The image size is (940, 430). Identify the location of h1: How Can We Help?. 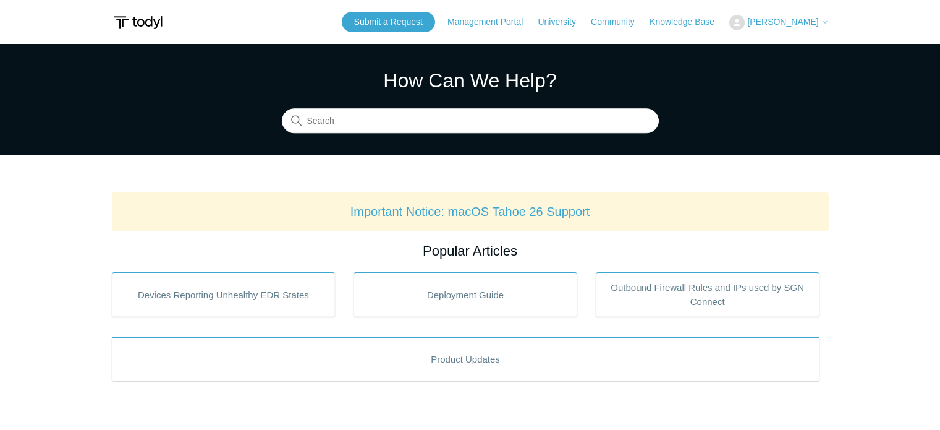
(470, 80).